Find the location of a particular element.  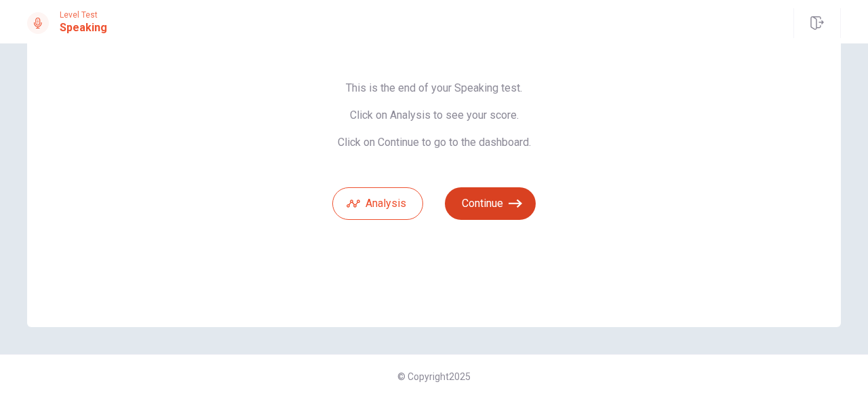

h1: Speaking is located at coordinates (84, 28).